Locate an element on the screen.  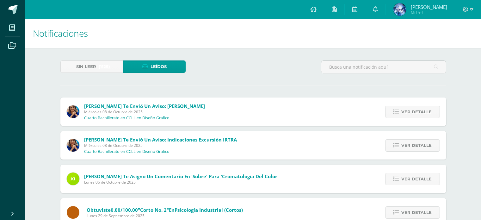
span: Sin leer is located at coordinates (86, 66).